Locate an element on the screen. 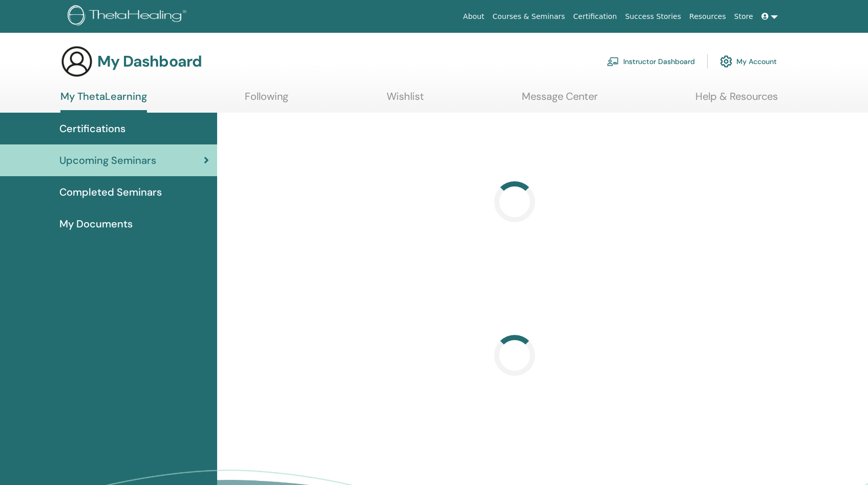 The width and height of the screenshot is (868, 485). a: Help & Resources is located at coordinates (736, 100).